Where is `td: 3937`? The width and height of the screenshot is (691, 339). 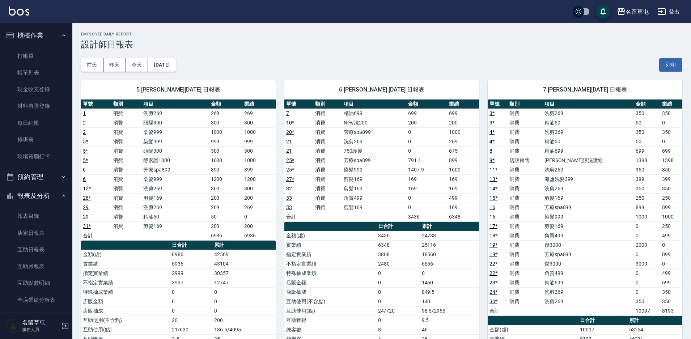
td: 3937 is located at coordinates (191, 283).